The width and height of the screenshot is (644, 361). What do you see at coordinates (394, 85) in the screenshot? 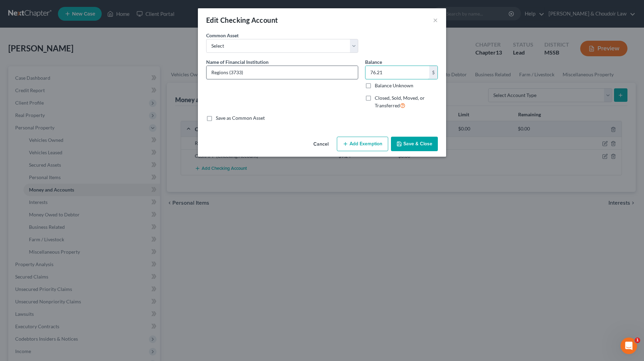
I see `label: Balance Unknown` at bounding box center [394, 85].